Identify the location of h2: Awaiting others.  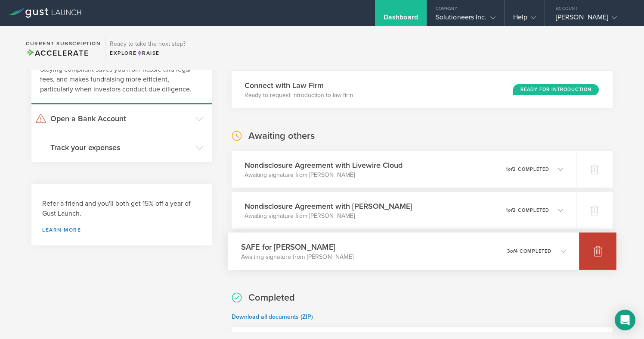
(282, 136).